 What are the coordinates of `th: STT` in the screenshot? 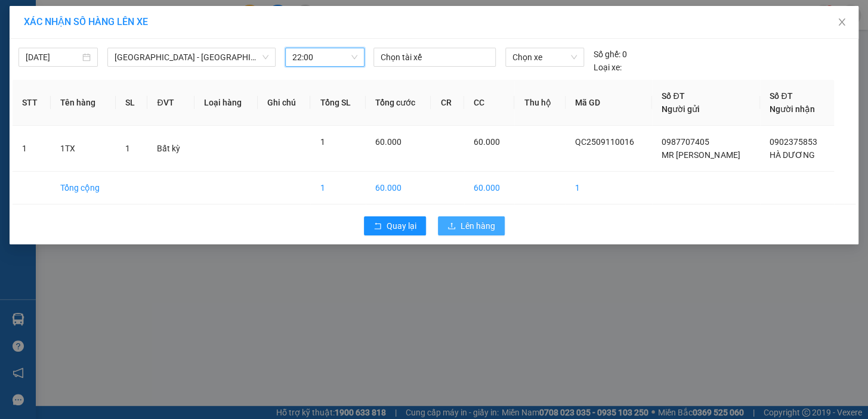 It's located at (31, 103).